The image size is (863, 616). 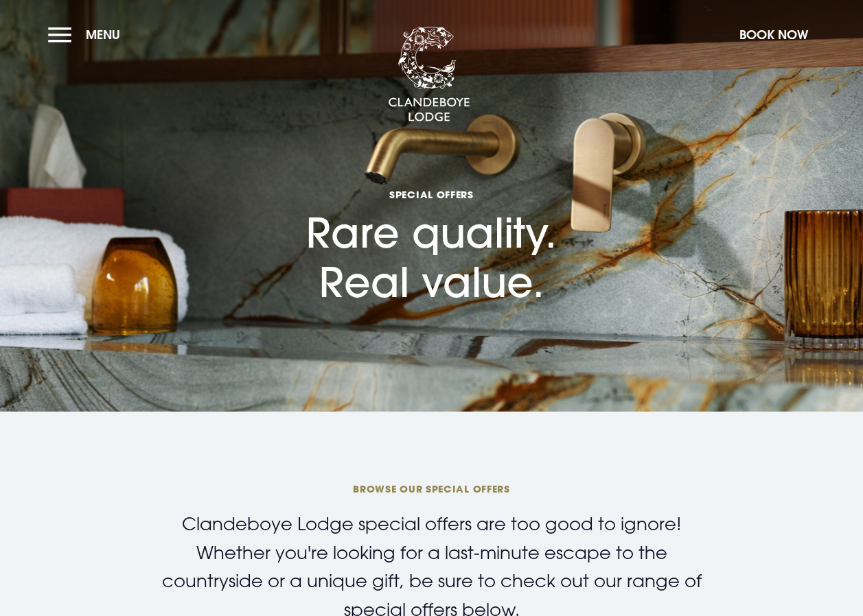 What do you see at coordinates (431, 209) in the screenshot?
I see `h1: Rare quality. Real value.` at bounding box center [431, 209].